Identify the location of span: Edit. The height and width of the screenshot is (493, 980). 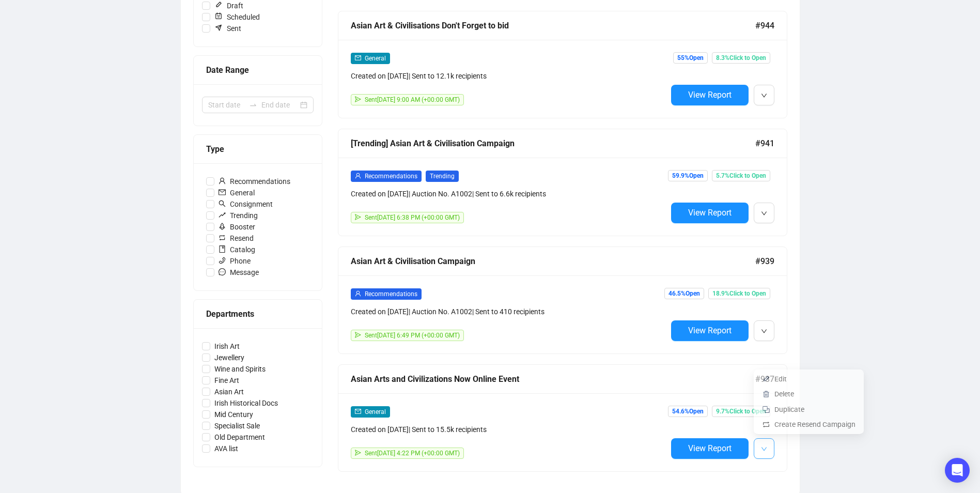
(781, 374).